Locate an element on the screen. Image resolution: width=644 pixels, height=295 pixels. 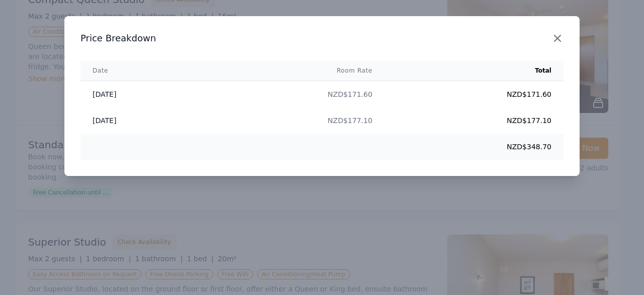
h3: Price Breakdown is located at coordinates (322, 38).